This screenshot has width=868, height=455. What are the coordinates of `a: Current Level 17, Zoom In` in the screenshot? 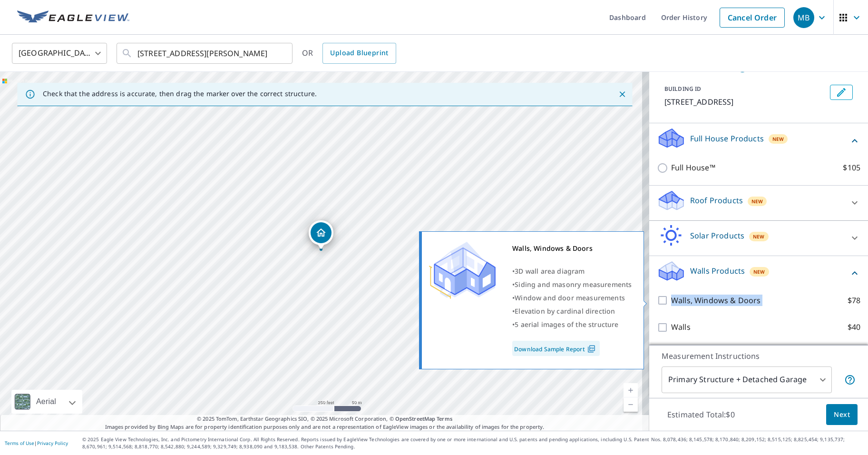 It's located at (631, 390).